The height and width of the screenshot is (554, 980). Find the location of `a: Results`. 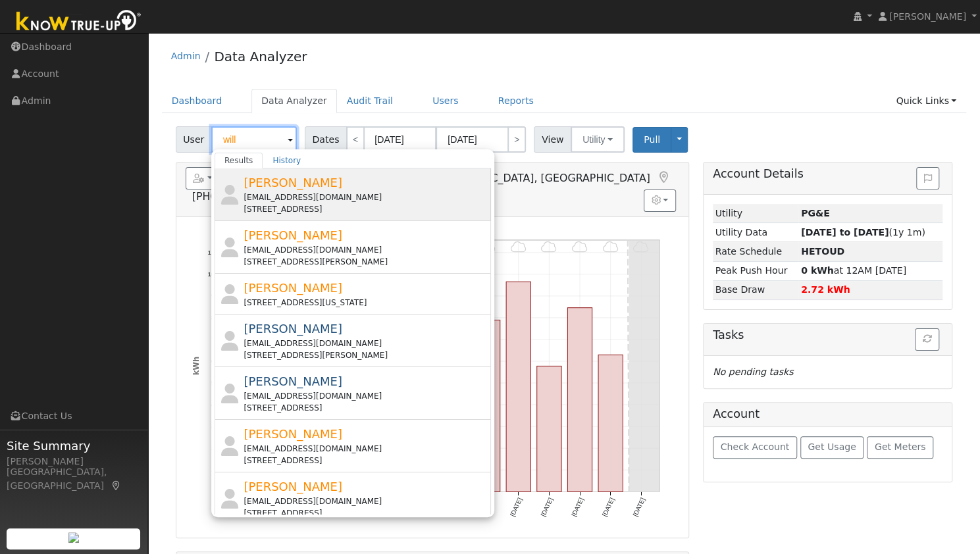

a: Results is located at coordinates (239, 161).